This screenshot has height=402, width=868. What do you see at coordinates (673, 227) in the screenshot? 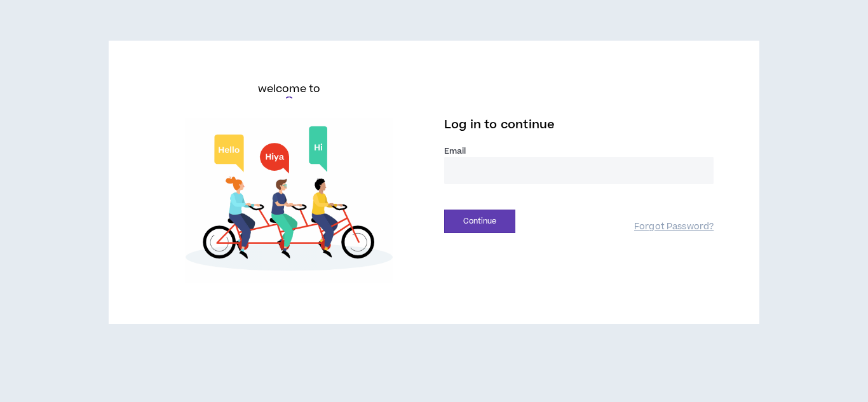
I see `a: Forgot Password?` at bounding box center [673, 227].